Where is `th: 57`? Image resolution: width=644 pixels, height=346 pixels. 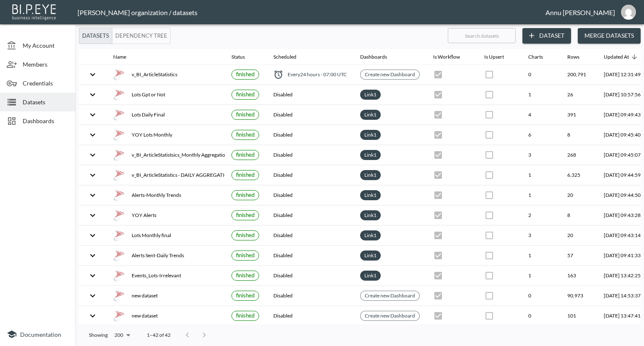
th: 57 is located at coordinates (579, 256).